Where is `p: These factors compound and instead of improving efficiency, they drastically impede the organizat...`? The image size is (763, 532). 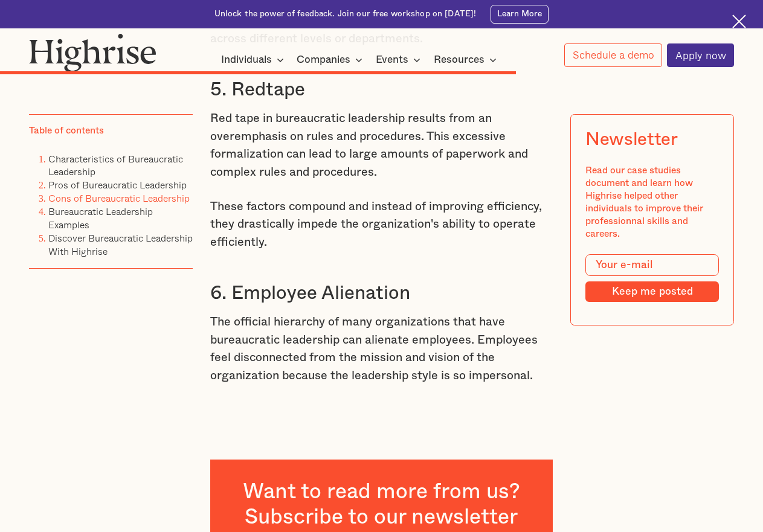 p: These factors compound and instead of improving efficiency, they drastically impede the organizat... is located at coordinates (382, 225).